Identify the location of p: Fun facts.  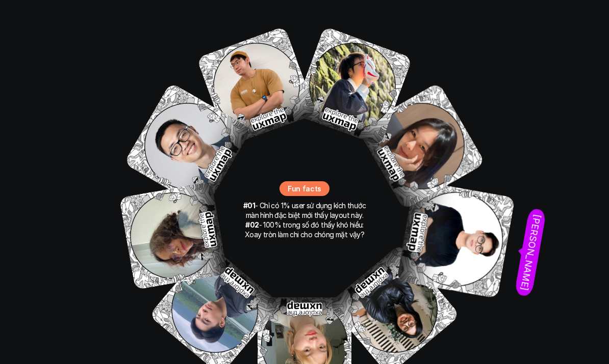
(304, 189).